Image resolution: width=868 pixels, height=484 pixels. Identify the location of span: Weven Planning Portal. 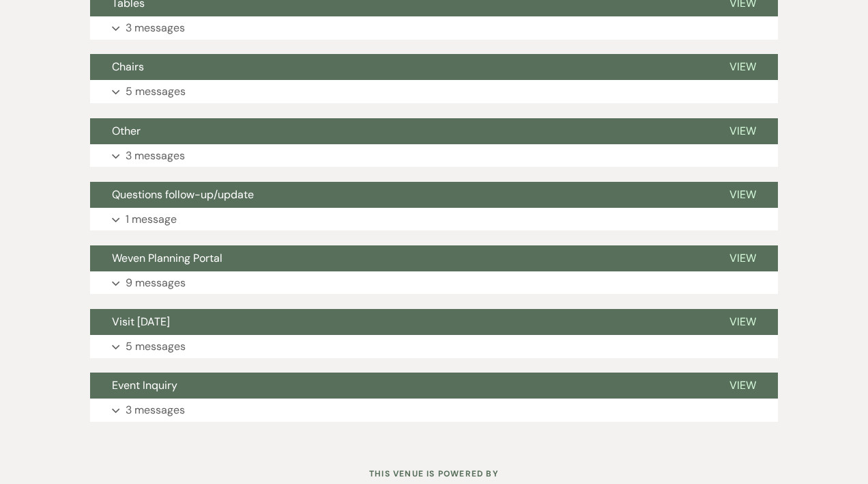
(167, 258).